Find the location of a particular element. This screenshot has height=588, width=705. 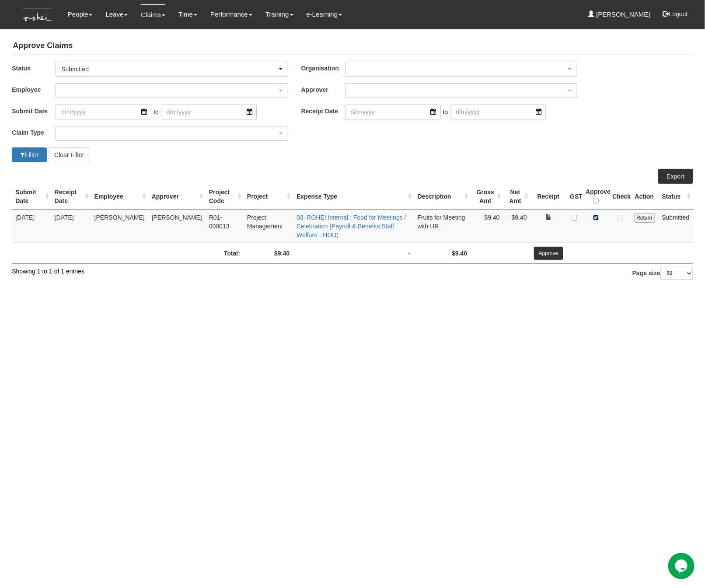

h4: Approve Claims is located at coordinates (352, 46).